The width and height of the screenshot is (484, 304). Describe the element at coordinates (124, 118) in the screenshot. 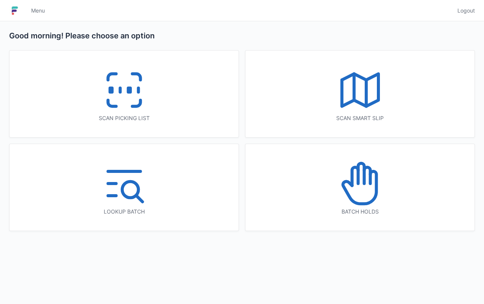

I see `div: Scan picking list` at that location.